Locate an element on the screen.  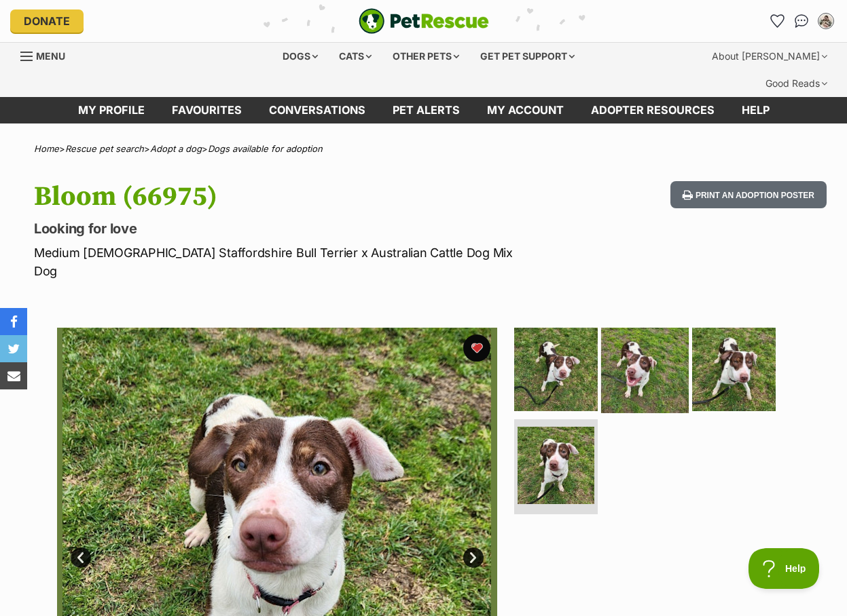
a: My profile is located at coordinates (112, 110).